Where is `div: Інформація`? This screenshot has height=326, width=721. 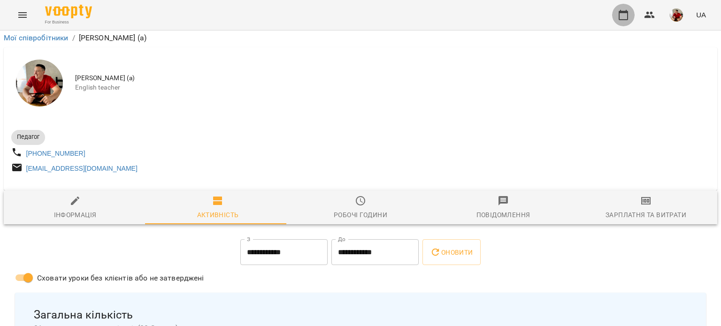
div: Інформація is located at coordinates (75, 215).